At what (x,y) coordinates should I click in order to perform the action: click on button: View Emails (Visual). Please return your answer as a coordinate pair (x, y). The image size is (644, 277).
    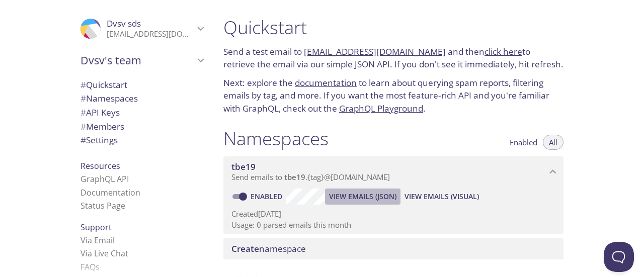
    Looking at the image, I should click on (441, 197).